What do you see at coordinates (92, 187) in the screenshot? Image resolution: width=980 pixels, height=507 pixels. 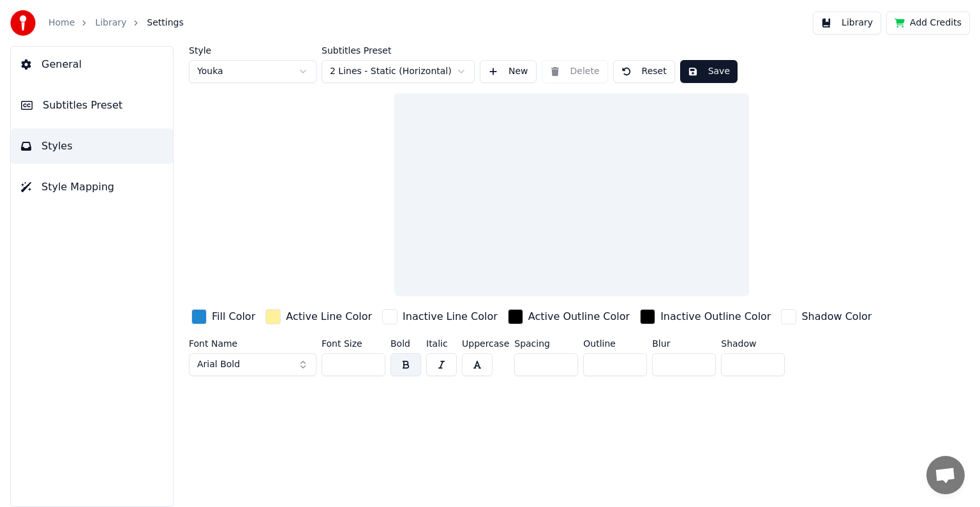 I see `button: Style Mapping` at bounding box center [92, 187].